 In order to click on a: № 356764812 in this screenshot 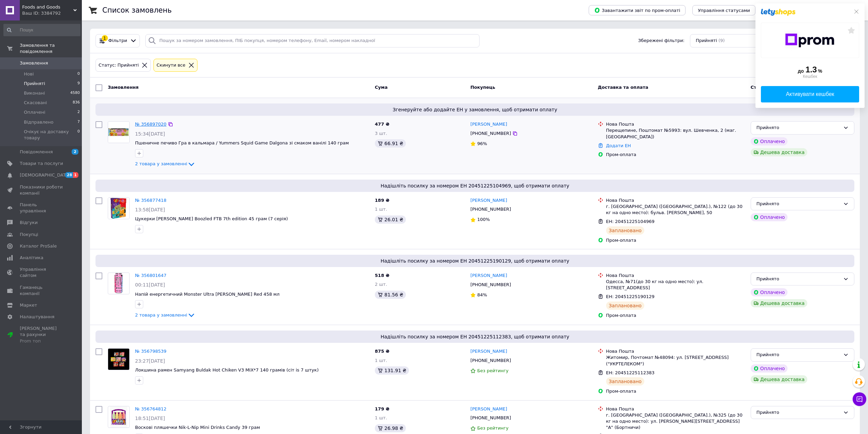, I will do `click(151, 409)`.